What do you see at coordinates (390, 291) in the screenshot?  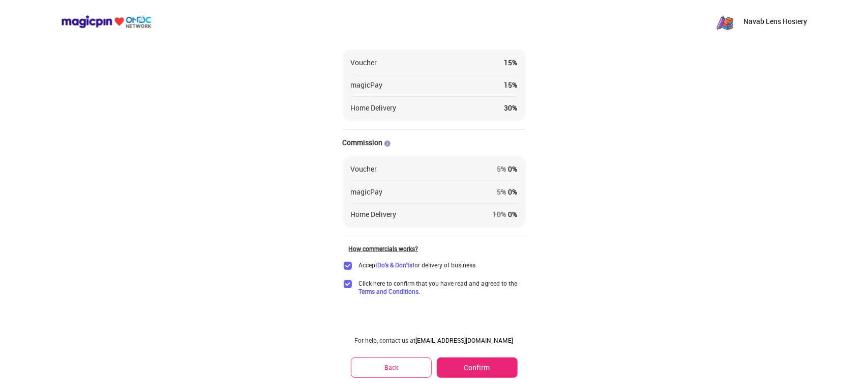 I see `a: Terms and Conditions.` at bounding box center [390, 291].